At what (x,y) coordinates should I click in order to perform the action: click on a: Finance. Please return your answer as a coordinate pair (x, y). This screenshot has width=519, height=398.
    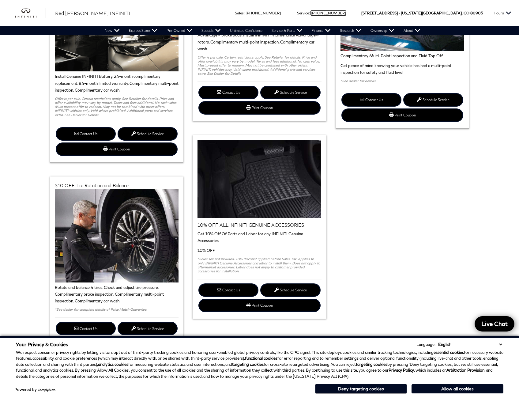
    Looking at the image, I should click on (321, 31).